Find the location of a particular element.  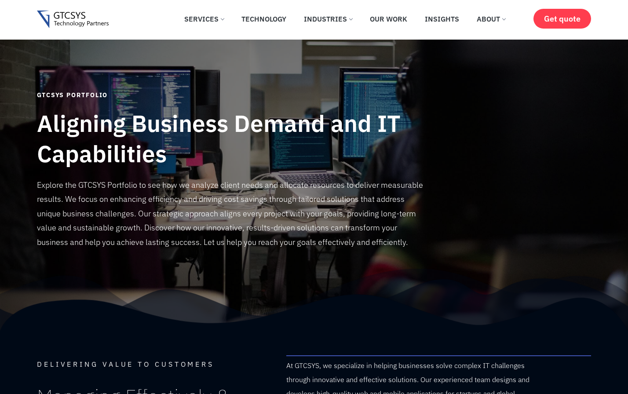

img: Gtcsys logo is located at coordinates (73, 19).